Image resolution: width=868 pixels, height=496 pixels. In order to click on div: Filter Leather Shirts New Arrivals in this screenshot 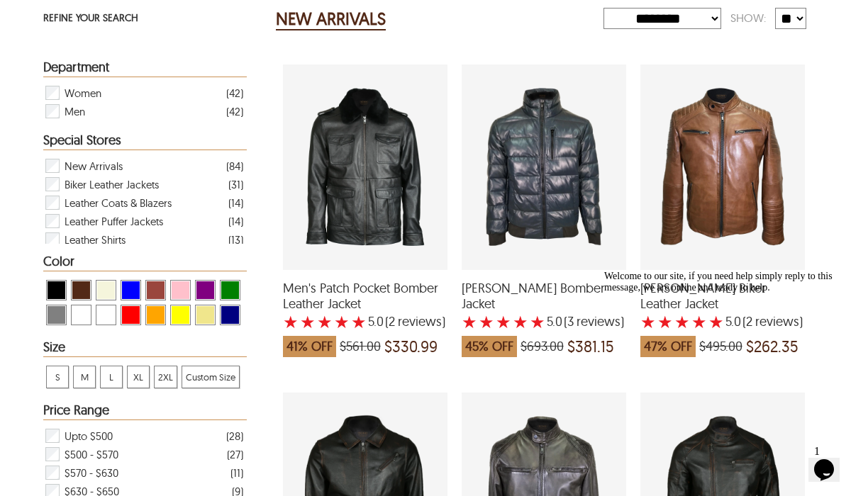, I will do `click(143, 240)`.